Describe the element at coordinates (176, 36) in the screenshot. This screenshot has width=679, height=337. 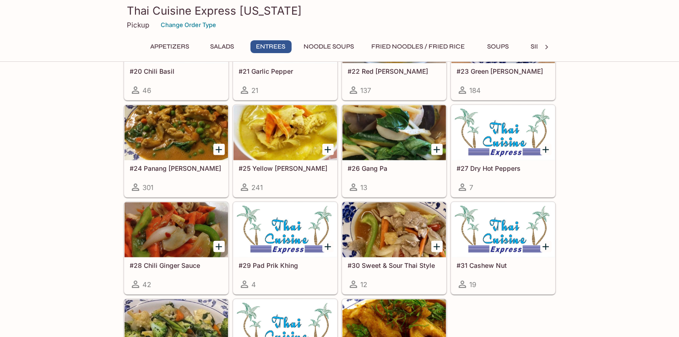
I see `div: #20 Chili Basil` at that location.